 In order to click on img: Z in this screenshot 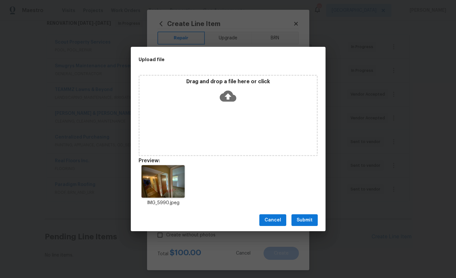, I will do `click(163, 181)`.